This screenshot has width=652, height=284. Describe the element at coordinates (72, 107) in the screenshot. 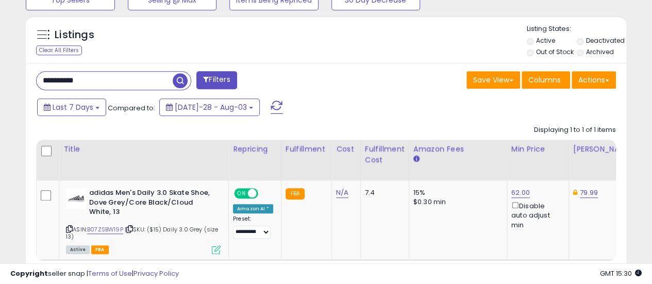

I see `button: Last 7 Days` at that location.